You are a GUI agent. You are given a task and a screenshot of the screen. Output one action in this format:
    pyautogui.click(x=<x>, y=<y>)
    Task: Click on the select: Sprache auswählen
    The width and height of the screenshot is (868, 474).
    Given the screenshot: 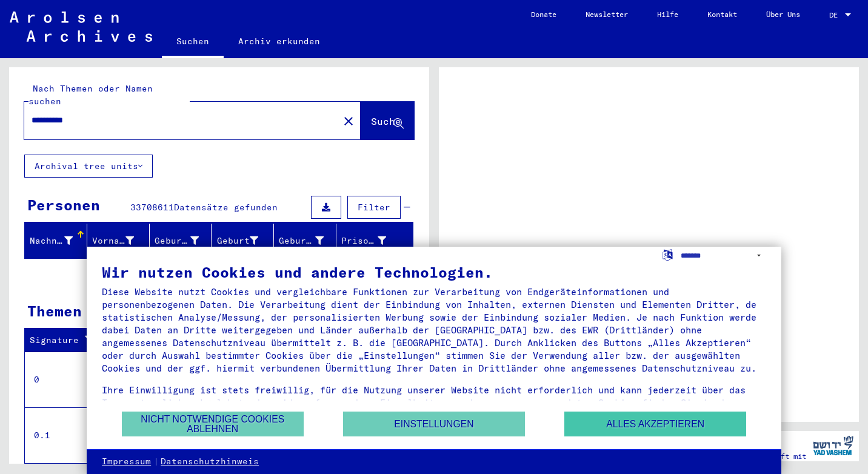 What is the action you would take?
    pyautogui.click(x=723, y=256)
    